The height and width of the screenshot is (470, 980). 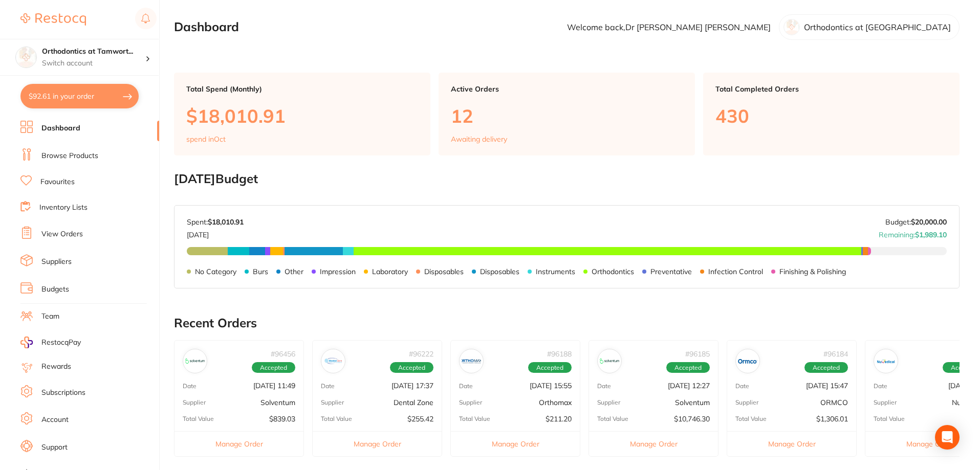 What do you see at coordinates (390, 272) in the screenshot?
I see `p: Laboratory` at bounding box center [390, 272].